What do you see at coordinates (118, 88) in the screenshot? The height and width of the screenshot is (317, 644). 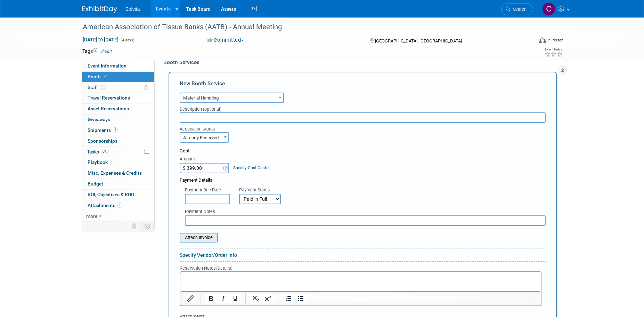 I see `a: Staff3` at bounding box center [118, 88].